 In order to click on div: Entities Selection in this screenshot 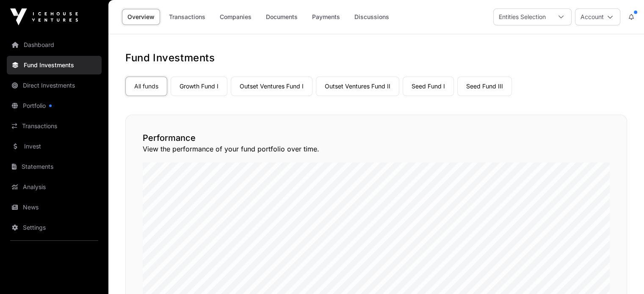, I will do `click(522, 17)`.